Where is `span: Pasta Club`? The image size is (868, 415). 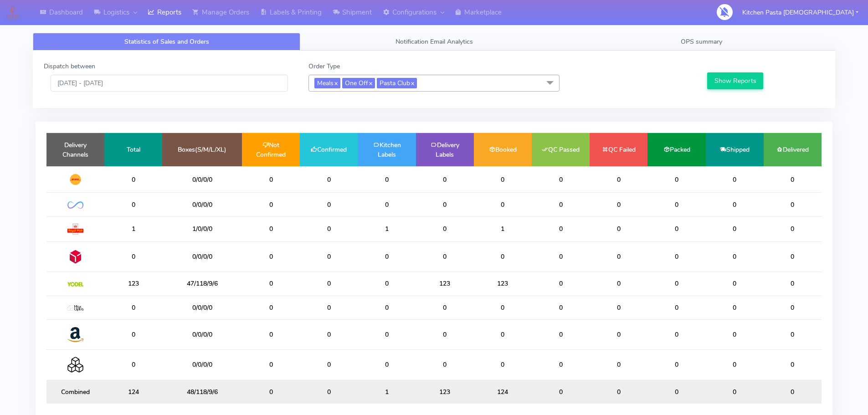 span: Pasta Club is located at coordinates (397, 83).